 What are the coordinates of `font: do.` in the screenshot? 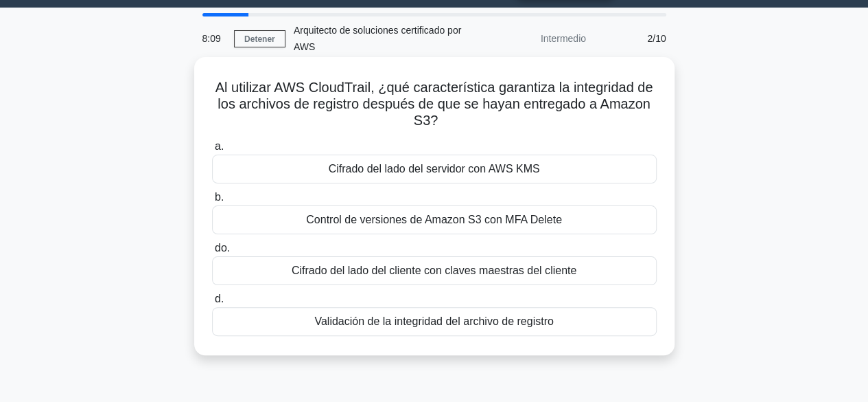 It's located at (223, 247).